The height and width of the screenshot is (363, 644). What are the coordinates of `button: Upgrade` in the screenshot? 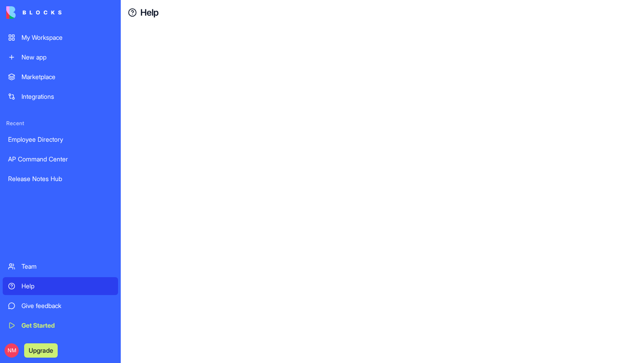 It's located at (41, 350).